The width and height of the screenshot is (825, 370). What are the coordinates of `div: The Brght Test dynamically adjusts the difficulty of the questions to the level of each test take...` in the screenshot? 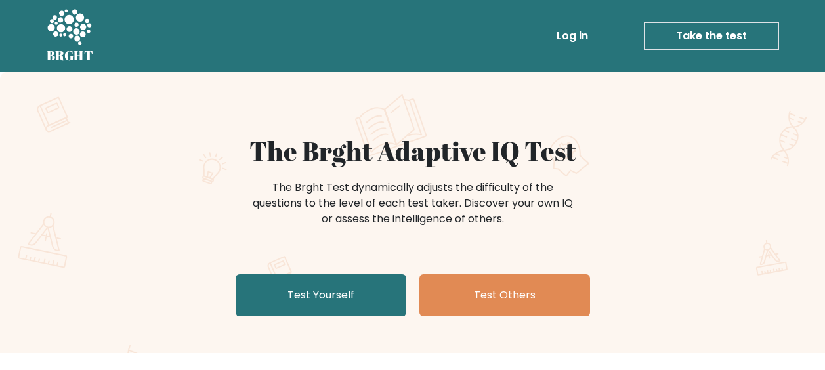 It's located at (413, 204).